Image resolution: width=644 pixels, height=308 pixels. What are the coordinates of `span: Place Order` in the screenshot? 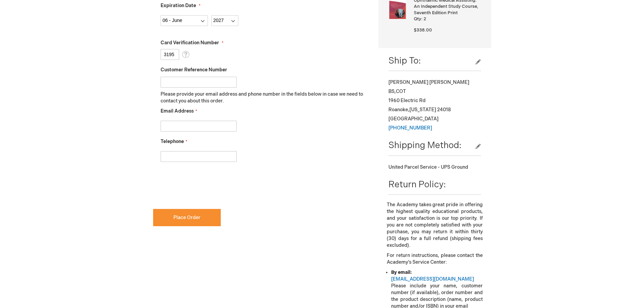 It's located at (187, 218).